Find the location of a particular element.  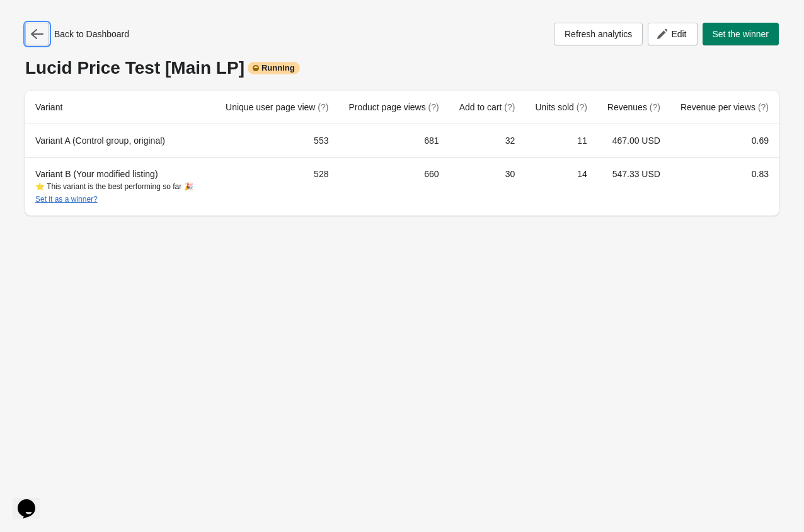

div: Back to Dashboard is located at coordinates (77, 34).